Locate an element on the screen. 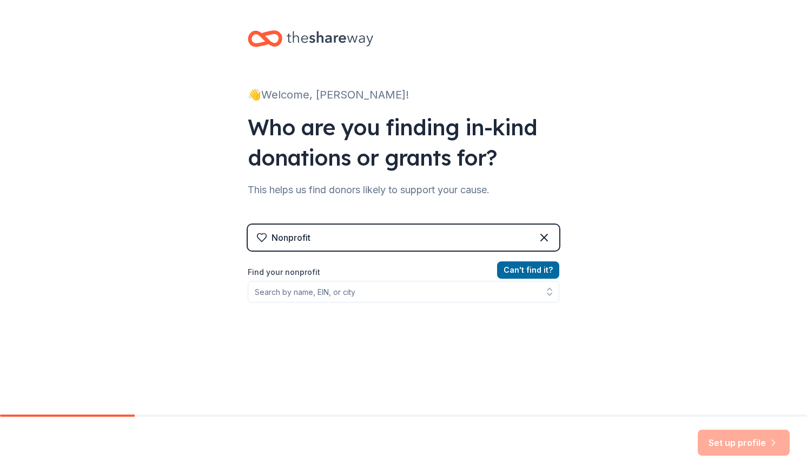 The width and height of the screenshot is (807, 473). div: Nonprofit is located at coordinates (291, 237).